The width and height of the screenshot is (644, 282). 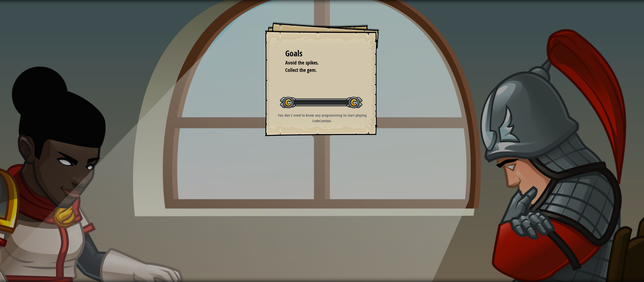 I want to click on span: Collect the gem., so click(x=301, y=70).